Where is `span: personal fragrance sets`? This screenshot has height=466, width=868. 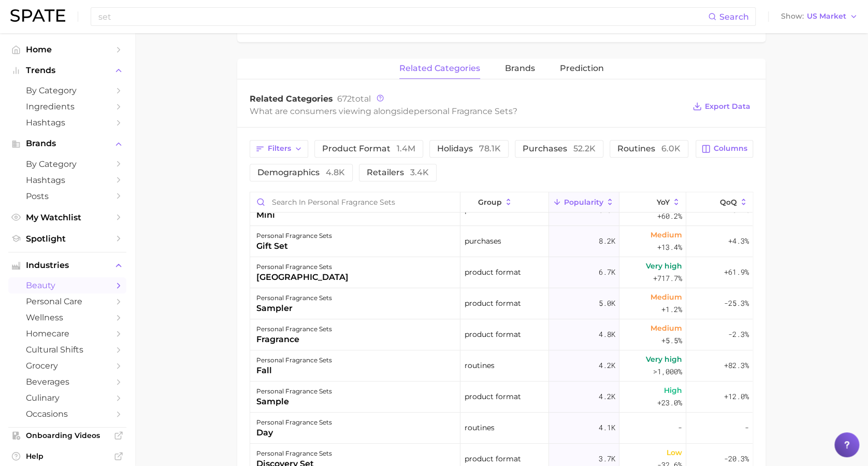
span: personal fragrance sets is located at coordinates (463, 111).